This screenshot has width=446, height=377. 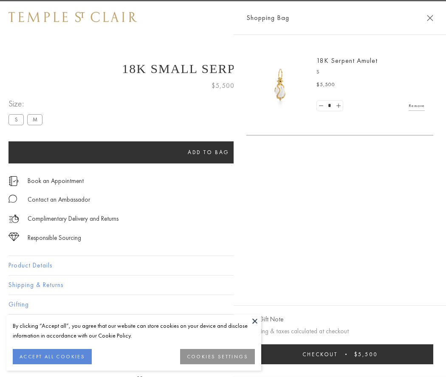 What do you see at coordinates (35, 119) in the screenshot?
I see `label: M` at bounding box center [35, 119].